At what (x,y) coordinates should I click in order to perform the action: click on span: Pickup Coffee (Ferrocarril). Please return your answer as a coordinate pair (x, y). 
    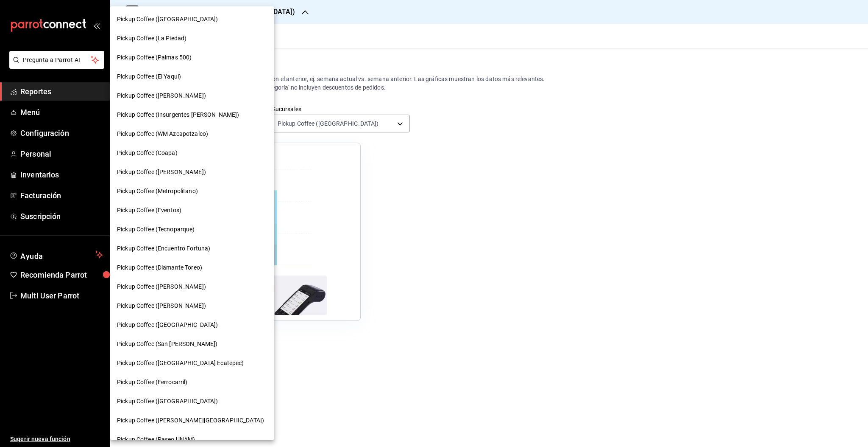
    Looking at the image, I should click on (152, 382).